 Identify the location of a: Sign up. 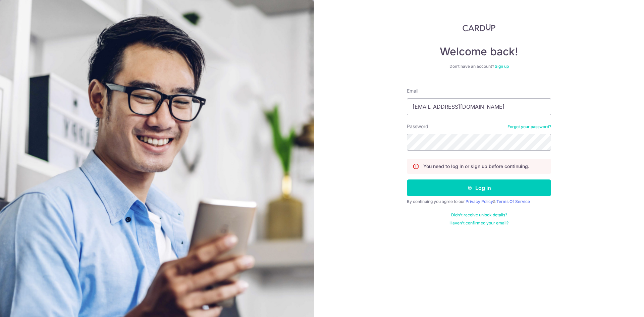
(502, 66).